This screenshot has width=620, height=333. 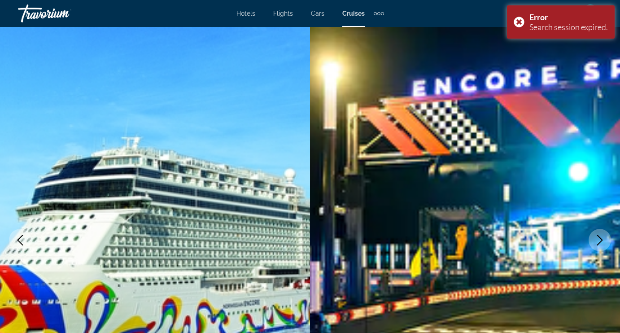 What do you see at coordinates (590, 13) in the screenshot?
I see `button: User Menu` at bounding box center [590, 13].